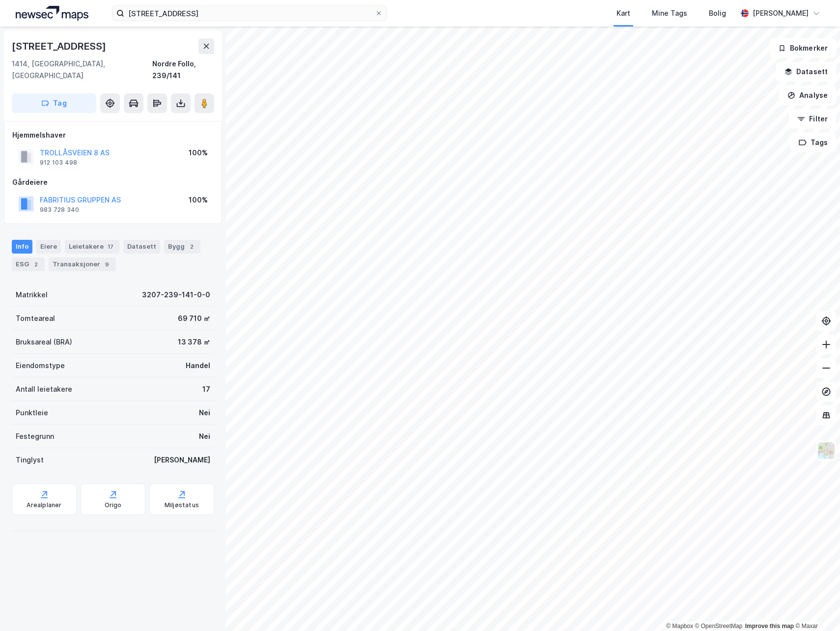 The image size is (840, 631). What do you see at coordinates (826, 451) in the screenshot?
I see `img: Z` at bounding box center [826, 451].